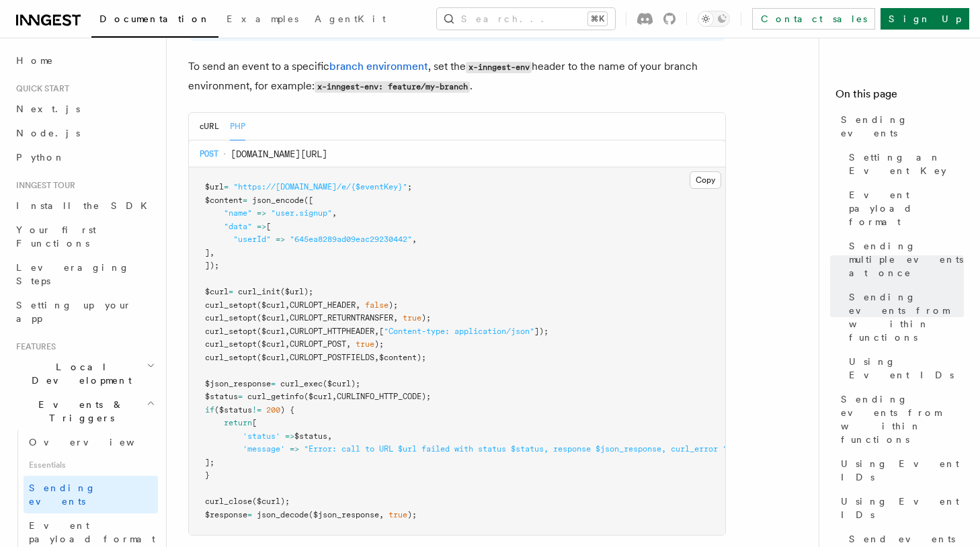 This screenshot has width=980, height=547. I want to click on span: Local Development, so click(79, 374).